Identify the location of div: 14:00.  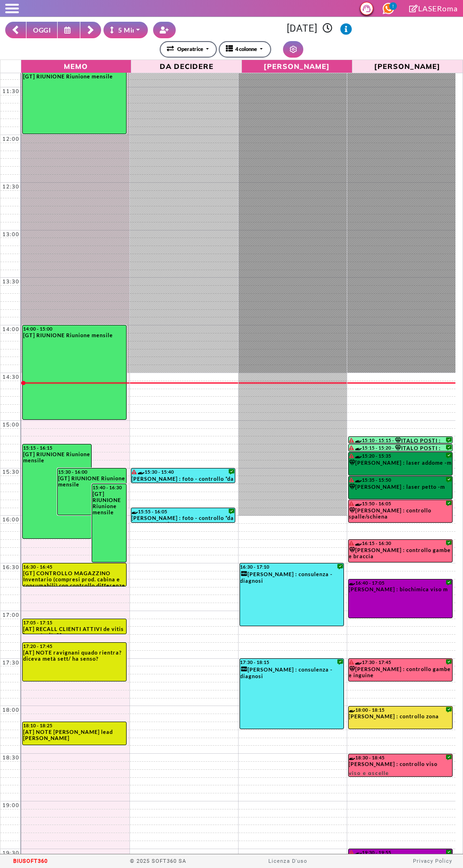
(11, 329).